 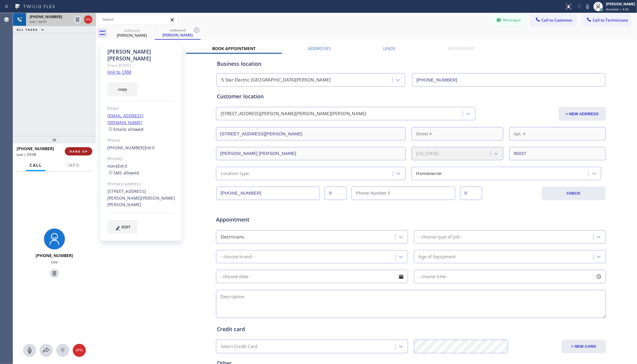 What do you see at coordinates (110, 172) in the screenshot?
I see `input: SMS allowed` at bounding box center [110, 172].